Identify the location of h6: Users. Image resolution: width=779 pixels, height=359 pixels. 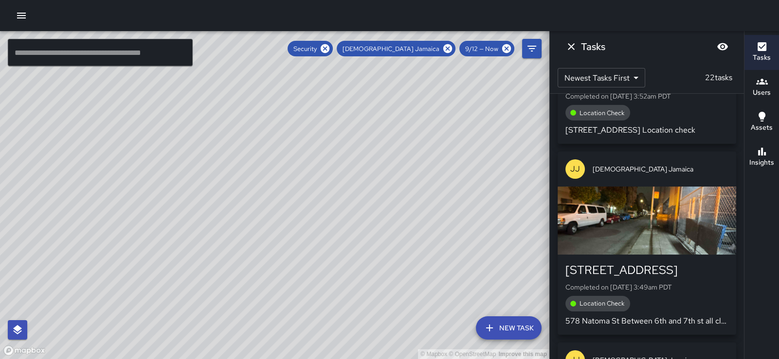
(761, 93).